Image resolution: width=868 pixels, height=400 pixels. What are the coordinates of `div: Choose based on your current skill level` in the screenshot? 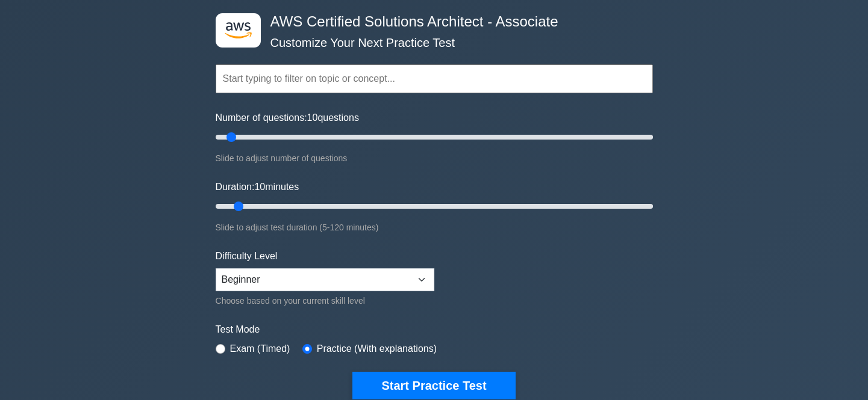 It's located at (325, 301).